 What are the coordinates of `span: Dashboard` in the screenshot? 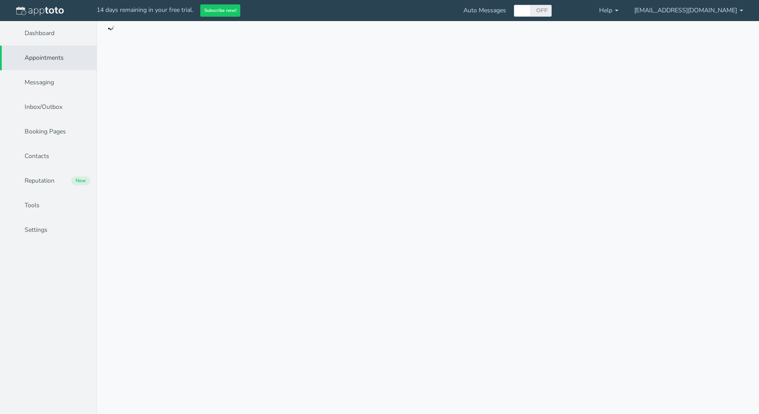 It's located at (40, 33).